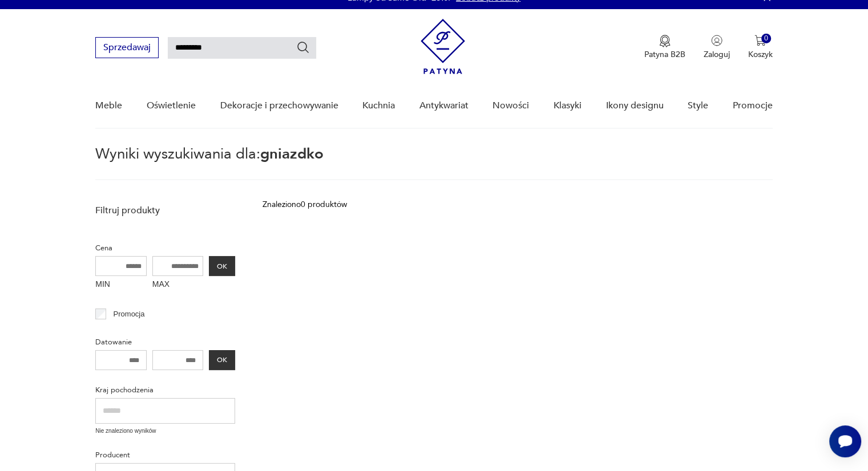 This screenshot has height=471, width=868. I want to click on a: Style, so click(698, 106).